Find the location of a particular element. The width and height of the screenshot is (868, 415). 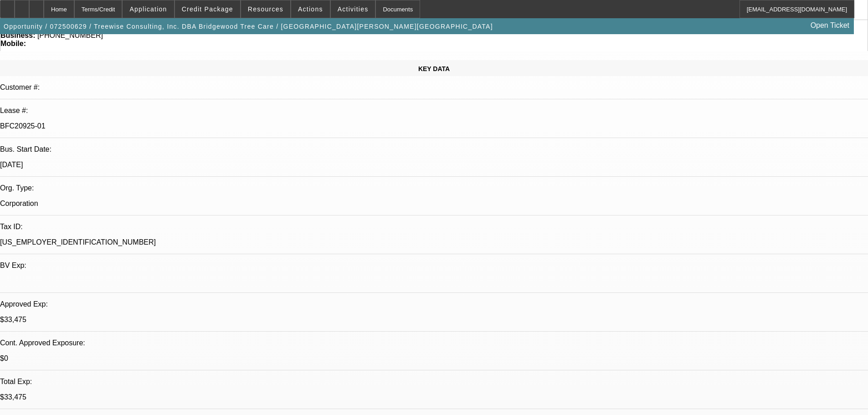

button: Activities is located at coordinates (353, 9).